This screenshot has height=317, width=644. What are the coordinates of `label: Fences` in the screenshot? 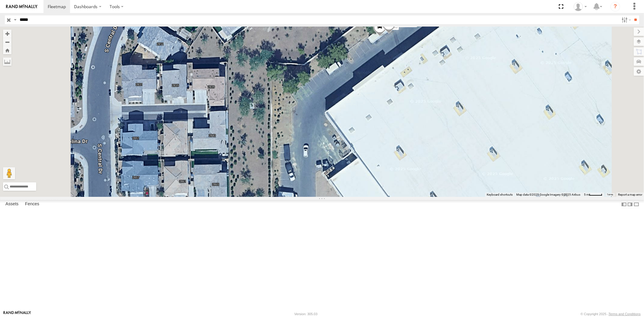 It's located at (32, 204).